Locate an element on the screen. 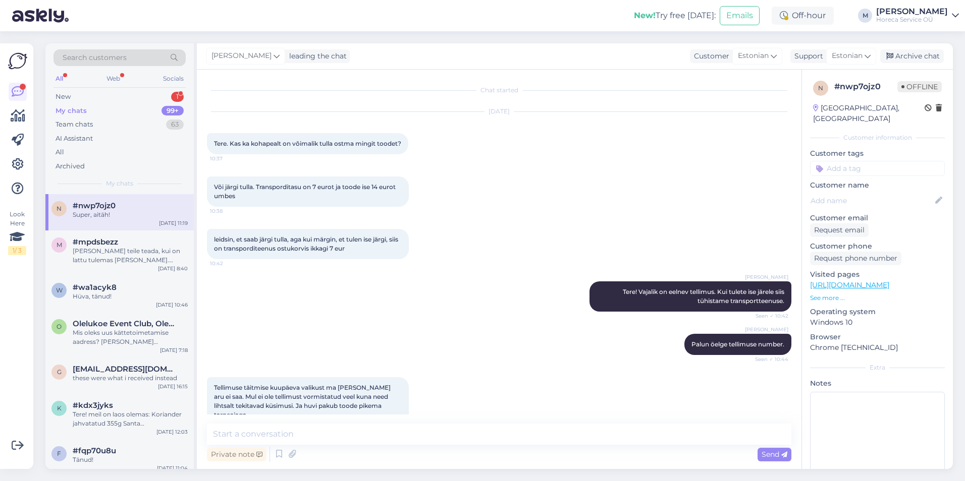 The width and height of the screenshot is (965, 481). div: Private note is located at coordinates (237, 455).